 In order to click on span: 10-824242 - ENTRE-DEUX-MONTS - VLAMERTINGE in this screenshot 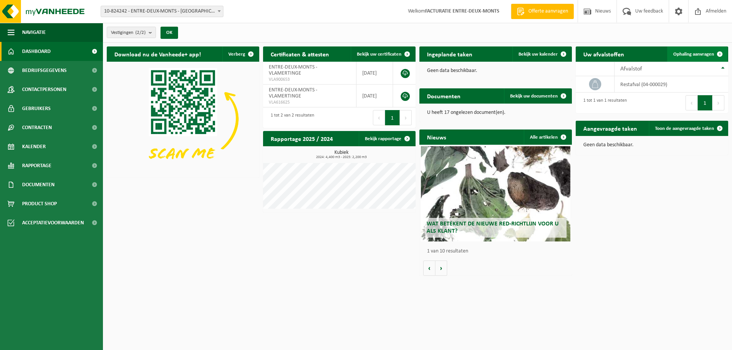, I will do `click(162, 11)`.